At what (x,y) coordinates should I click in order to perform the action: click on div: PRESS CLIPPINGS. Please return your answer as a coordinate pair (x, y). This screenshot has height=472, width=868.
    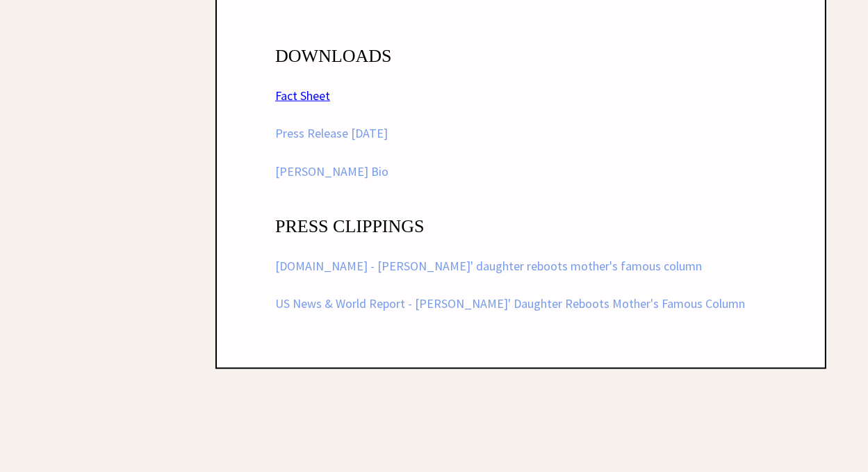
    Looking at the image, I should click on (520, 227).